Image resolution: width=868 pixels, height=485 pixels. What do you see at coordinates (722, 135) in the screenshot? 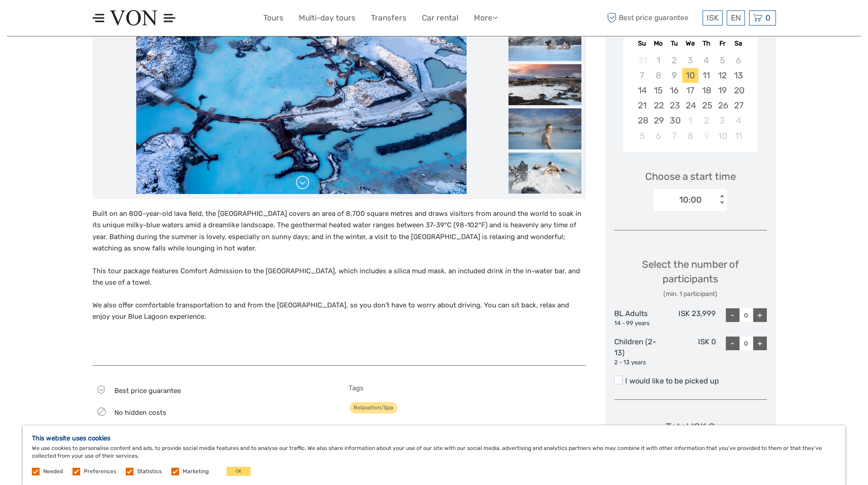
I see `div: Choose Friday, October 10th, 2025` at bounding box center [722, 135].